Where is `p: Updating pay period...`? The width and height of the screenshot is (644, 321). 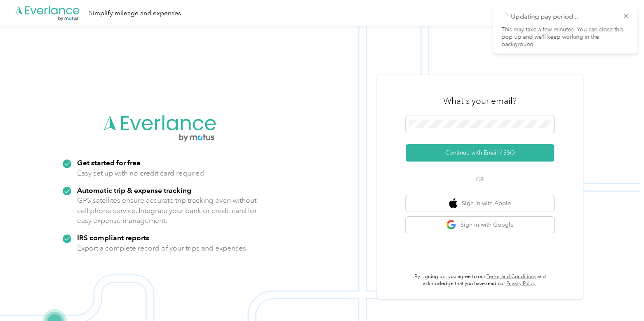
p: Updating pay period... is located at coordinates (564, 16).